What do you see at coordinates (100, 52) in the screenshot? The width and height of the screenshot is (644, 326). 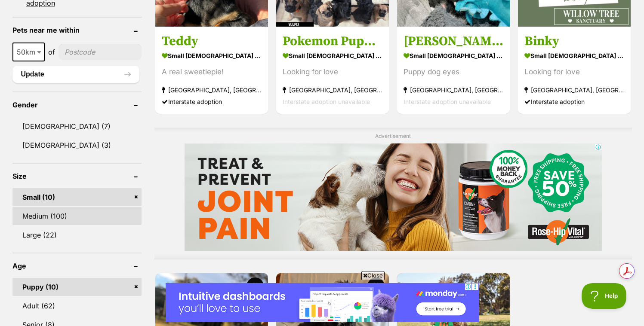 I see `input: postcode` at bounding box center [100, 52].